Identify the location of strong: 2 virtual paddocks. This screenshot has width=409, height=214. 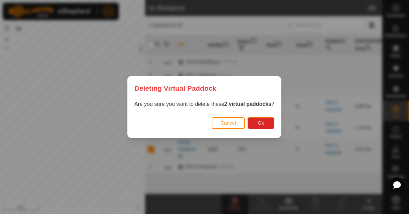
(248, 104).